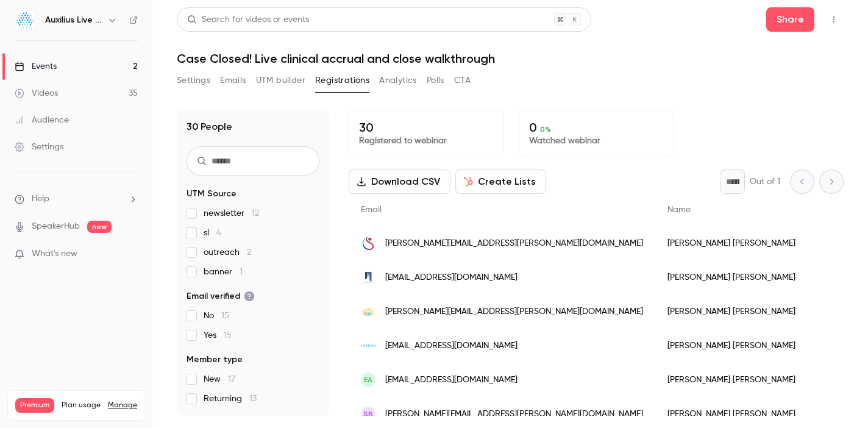 This screenshot has height=428, width=868. Describe the element at coordinates (368, 379) in the screenshot. I see `span: EA` at that location.